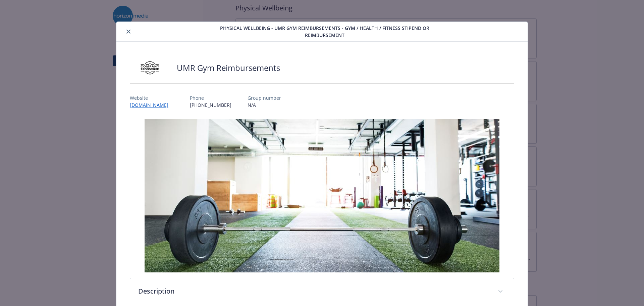 Image resolution: width=644 pixels, height=306 pixels. I want to click on button: close, so click(129, 31).